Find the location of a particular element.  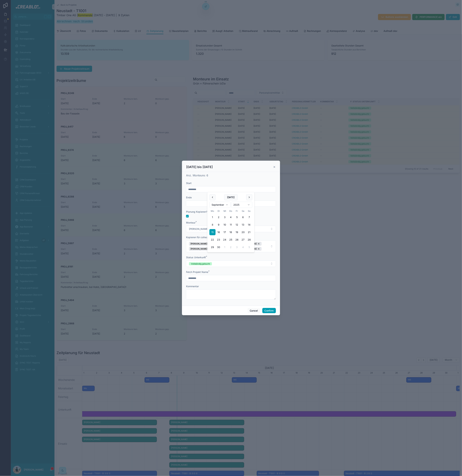

button: Donnerstag, 18. September 2025 is located at coordinates (231, 232).